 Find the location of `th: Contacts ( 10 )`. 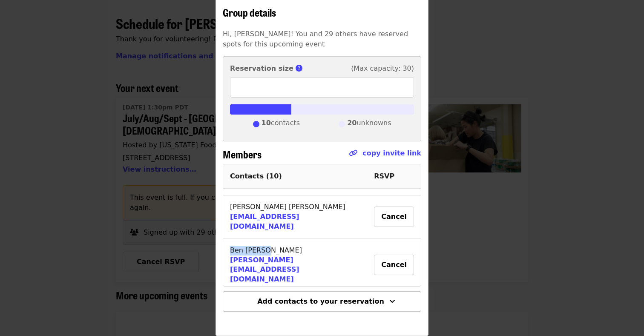

th: Contacts ( 10 ) is located at coordinates (295, 176).